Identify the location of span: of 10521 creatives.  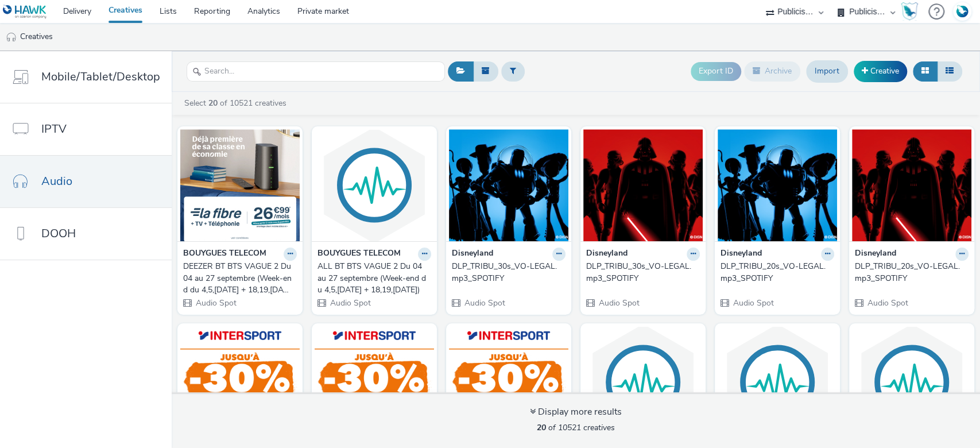
(576, 427).